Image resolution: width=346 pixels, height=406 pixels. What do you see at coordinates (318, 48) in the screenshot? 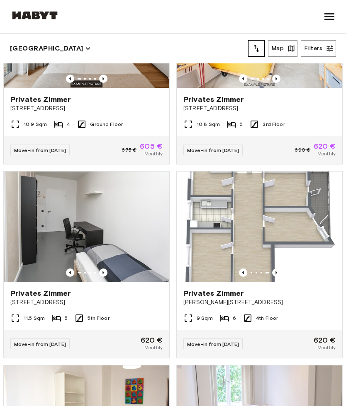
I see `button: Filters` at bounding box center [318, 48].